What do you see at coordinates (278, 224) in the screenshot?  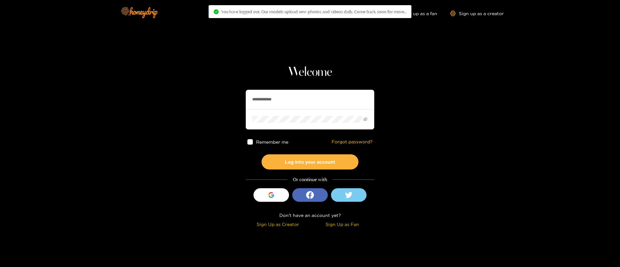 I see `div: Sign Up as Creator` at bounding box center [278, 224].